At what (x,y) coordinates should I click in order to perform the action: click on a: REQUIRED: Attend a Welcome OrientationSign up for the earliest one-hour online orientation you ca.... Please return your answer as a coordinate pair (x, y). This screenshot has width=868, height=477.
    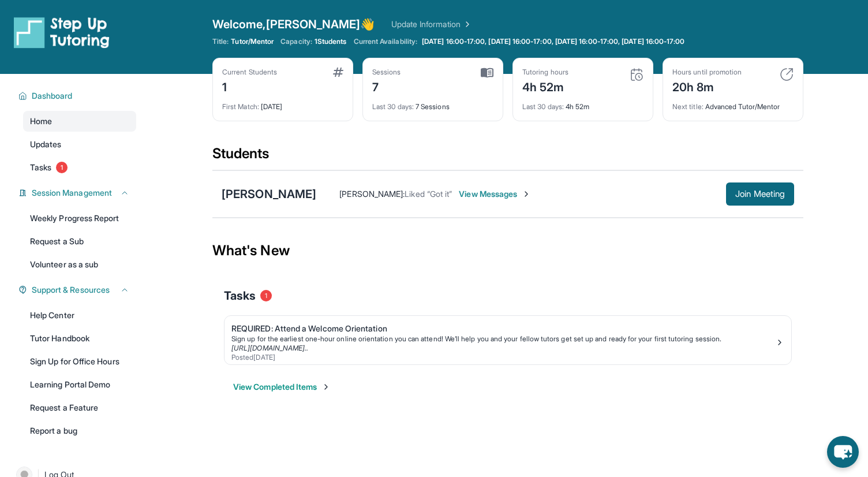
    Looking at the image, I should click on (508, 341).